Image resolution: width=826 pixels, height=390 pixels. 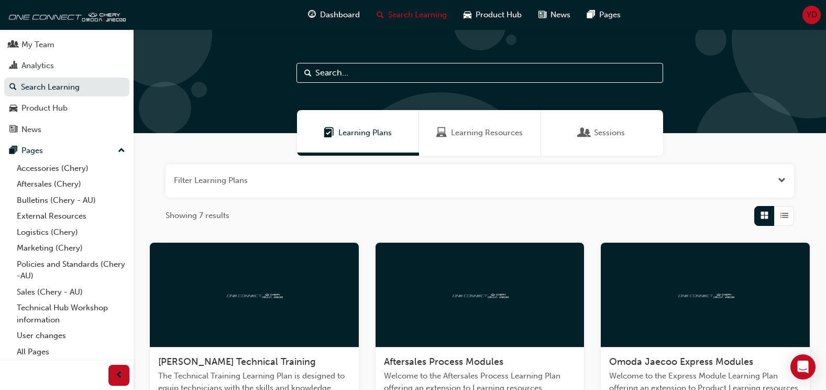 What do you see at coordinates (71, 168) in the screenshot?
I see `a: Accessories (Chery)` at bounding box center [71, 168].